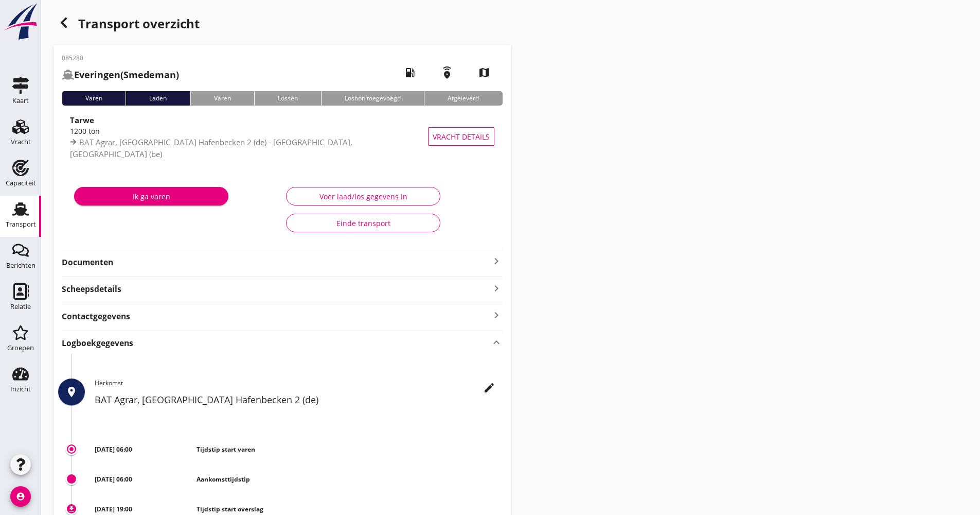 The height and width of the screenshot is (515, 980). I want to click on div: Transport, so click(21, 224).